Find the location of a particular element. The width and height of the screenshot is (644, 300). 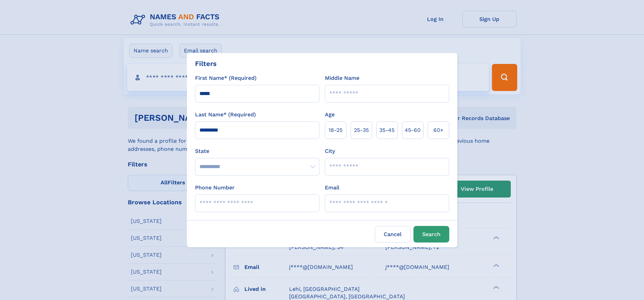

label: First Name* (Required) is located at coordinates (226, 78).